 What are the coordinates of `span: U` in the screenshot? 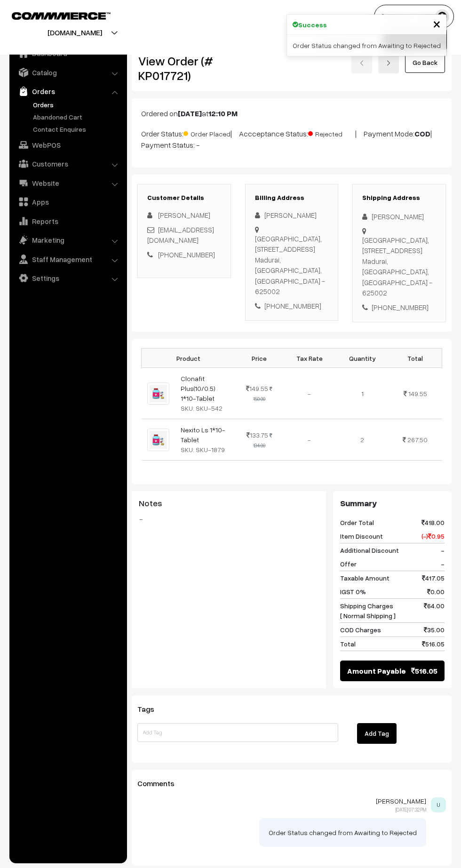 It's located at (438, 805).